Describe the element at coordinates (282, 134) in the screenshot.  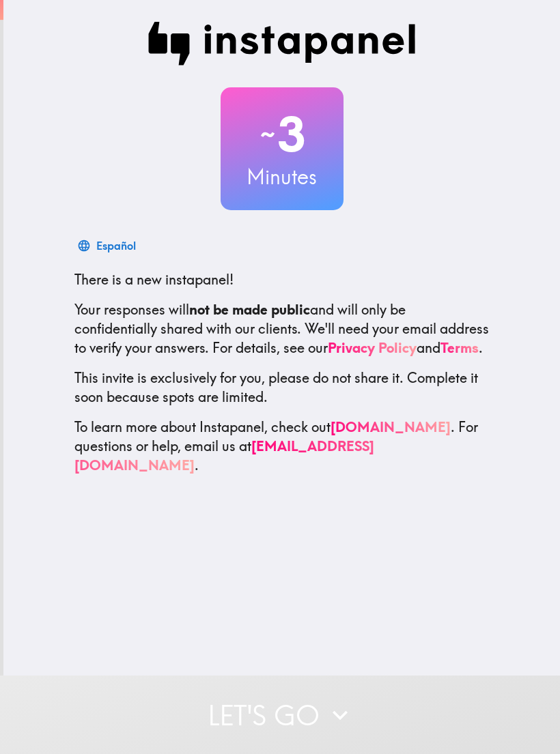
I see `h2: 3` at that location.